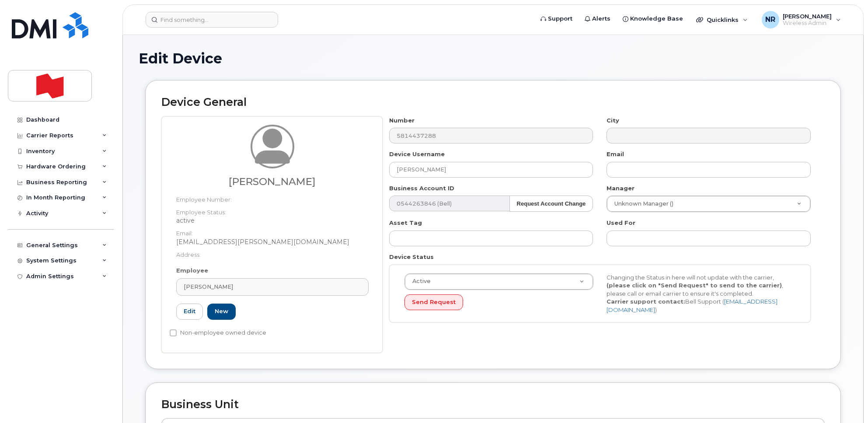 This screenshot has height=423, width=868. Describe the element at coordinates (621, 223) in the screenshot. I see `label: Used For` at that location.